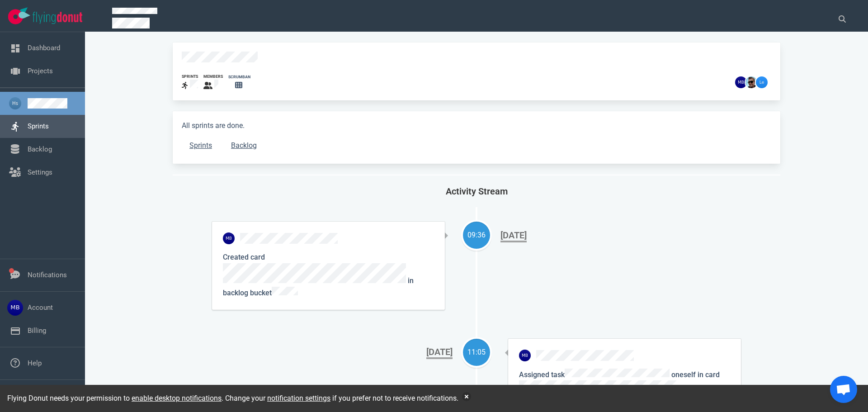 This screenshot has height=412, width=868. What do you see at coordinates (624, 380) in the screenshot?
I see `p: Assigned task oneself` at bounding box center [624, 380].